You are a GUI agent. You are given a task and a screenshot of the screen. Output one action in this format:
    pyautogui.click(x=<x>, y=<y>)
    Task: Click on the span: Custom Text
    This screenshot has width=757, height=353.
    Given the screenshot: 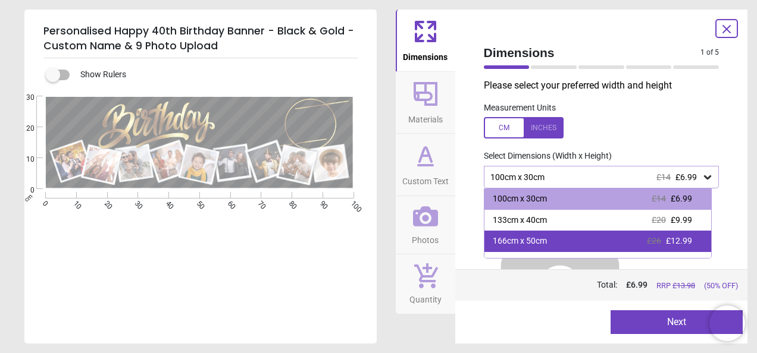 What is the action you would take?
    pyautogui.click(x=425, y=179)
    